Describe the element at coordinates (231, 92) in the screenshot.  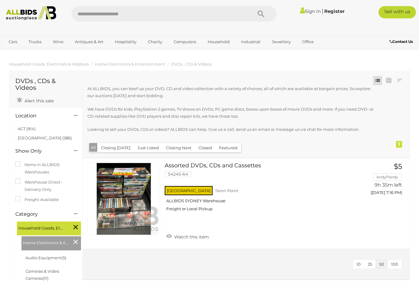
I see `p: At ALLBIDS, you can beef up your DVD, CD and video collection with a variety of choices, all of w...` at that location.